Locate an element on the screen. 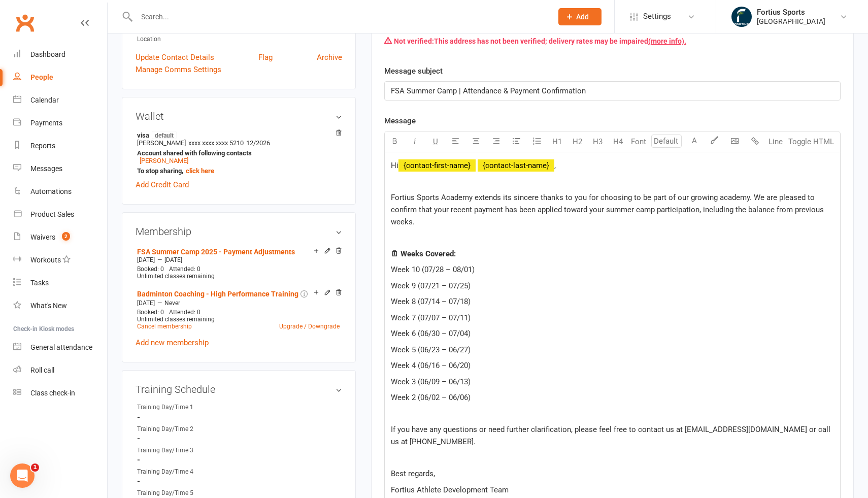 The width and height of the screenshot is (868, 498). div: Training Day/Time 1 is located at coordinates (179, 407).